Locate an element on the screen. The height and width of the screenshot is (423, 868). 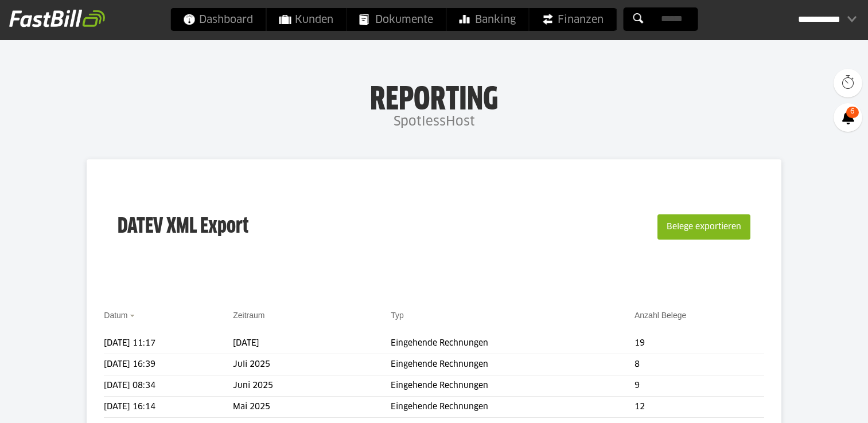
a: Finanzen is located at coordinates (573, 19).